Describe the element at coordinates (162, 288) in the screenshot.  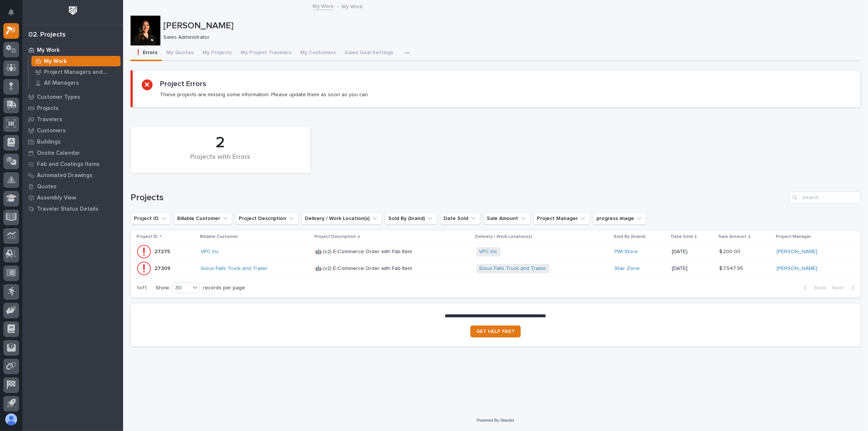
I see `p: Show` at that location.